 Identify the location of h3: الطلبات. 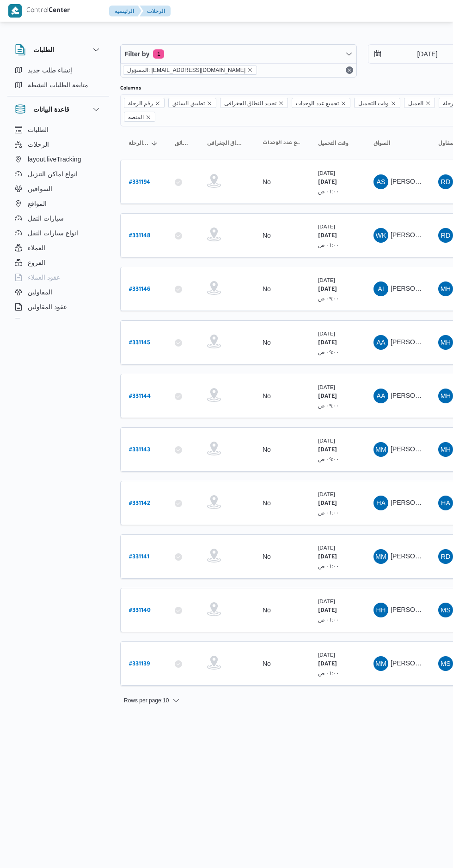
(43, 50).